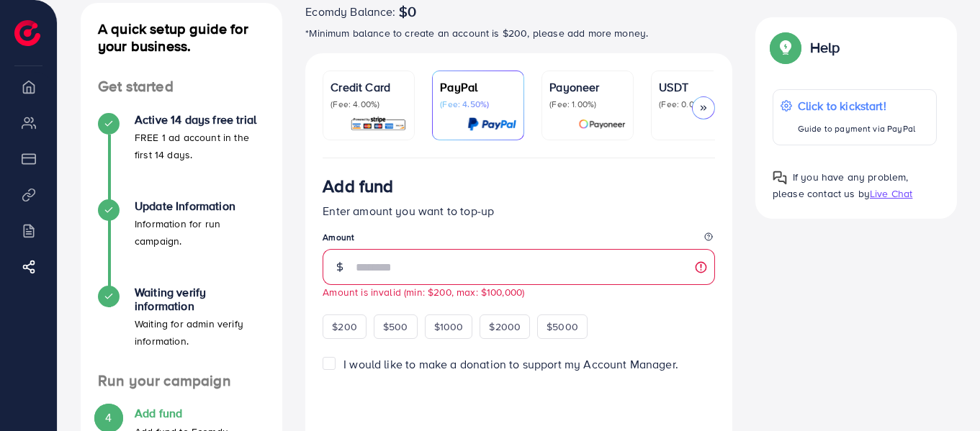 The width and height of the screenshot is (980, 431). Describe the element at coordinates (368, 87) in the screenshot. I see `p: Credit Card` at that location.